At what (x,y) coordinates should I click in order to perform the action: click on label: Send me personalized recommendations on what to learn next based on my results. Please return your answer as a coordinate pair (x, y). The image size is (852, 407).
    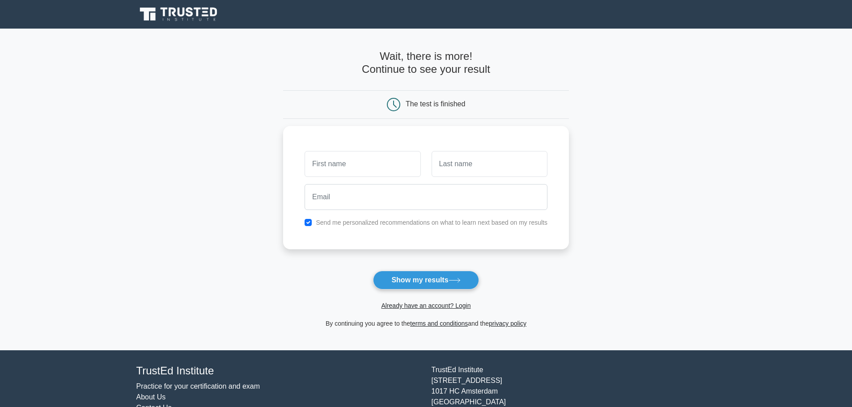
    Looking at the image, I should click on (432, 223).